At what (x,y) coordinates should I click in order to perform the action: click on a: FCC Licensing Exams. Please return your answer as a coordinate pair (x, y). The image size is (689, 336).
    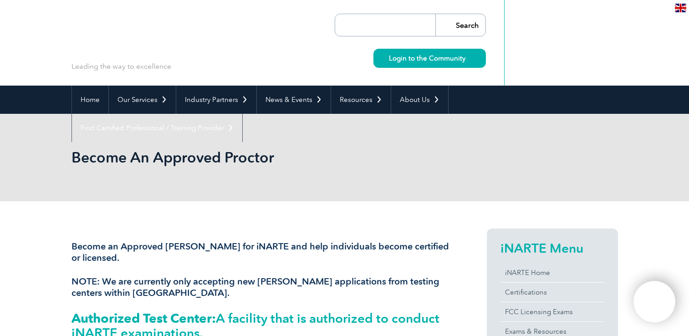
    Looking at the image, I should click on (552, 312).